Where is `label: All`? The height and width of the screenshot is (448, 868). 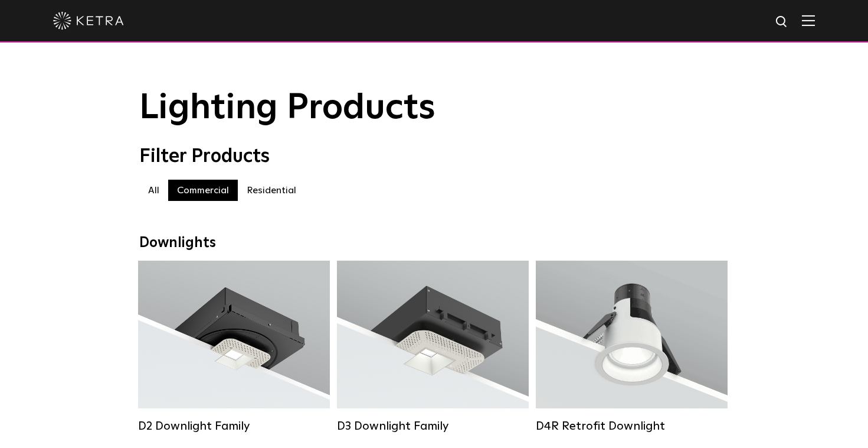 label: All is located at coordinates (153, 190).